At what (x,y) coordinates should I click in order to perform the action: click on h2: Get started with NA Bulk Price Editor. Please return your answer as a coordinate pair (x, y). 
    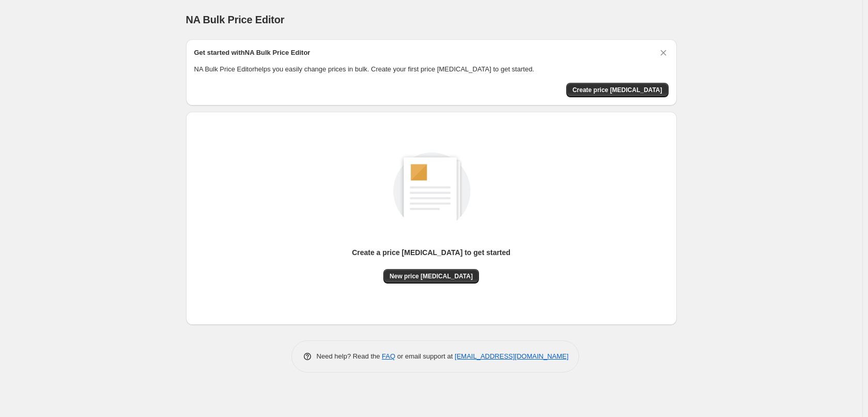
    Looking at the image, I should click on (252, 53).